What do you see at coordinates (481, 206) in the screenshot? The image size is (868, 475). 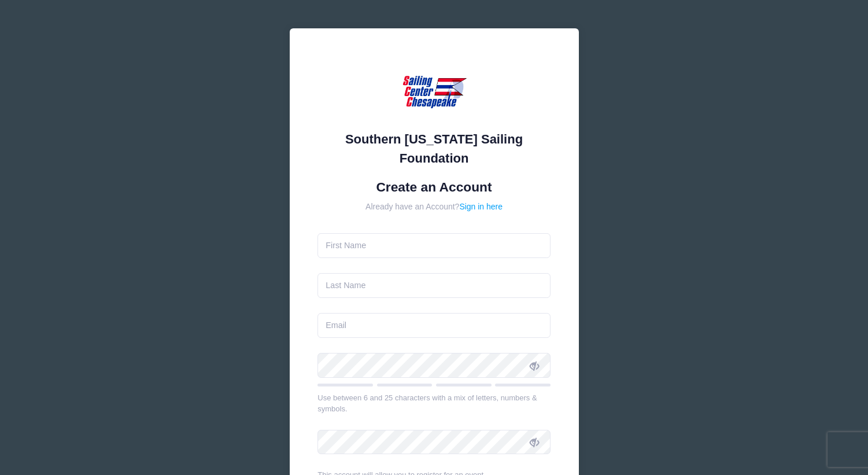 I see `a: Sign in here` at bounding box center [481, 206].